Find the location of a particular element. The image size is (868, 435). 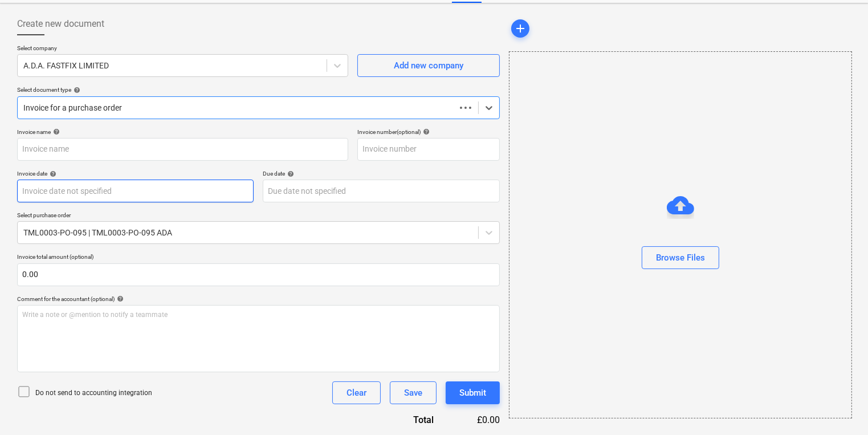

div: Invoice name is located at coordinates (182, 131).